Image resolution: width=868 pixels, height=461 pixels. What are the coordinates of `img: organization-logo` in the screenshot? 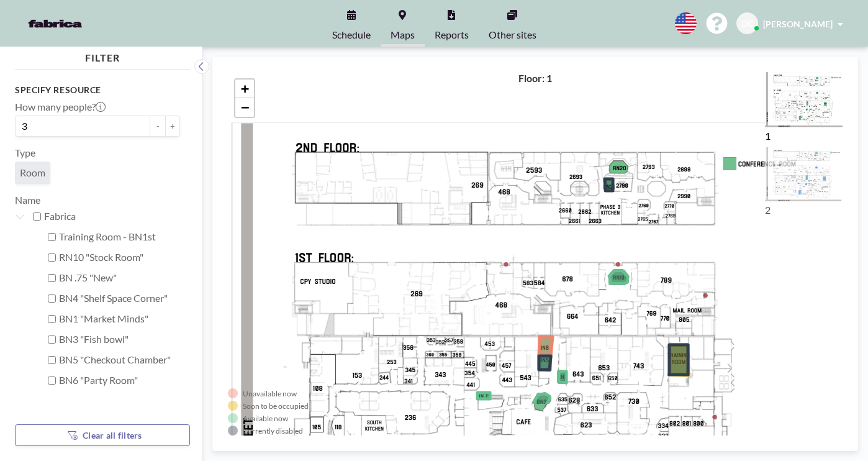 It's located at (55, 24).